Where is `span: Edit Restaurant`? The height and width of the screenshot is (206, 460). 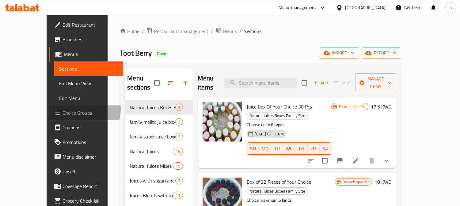
span: Edit Restaurant is located at coordinates (90, 25).